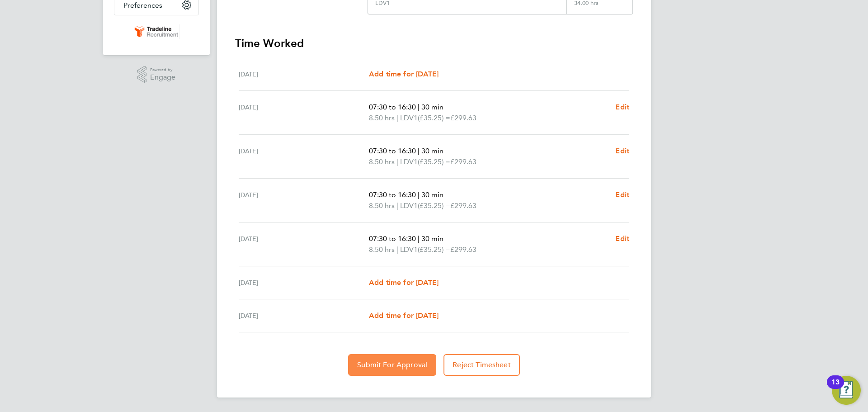  I want to click on span: Reject Timesheet, so click(481, 364).